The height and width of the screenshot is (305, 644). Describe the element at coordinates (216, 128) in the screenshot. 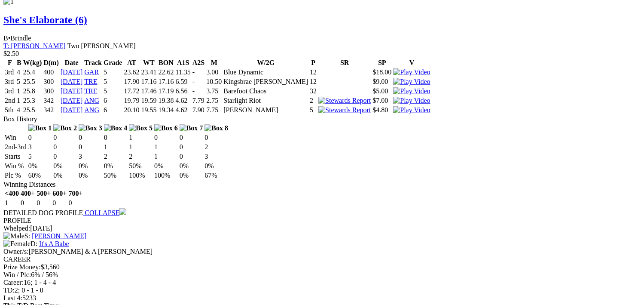

I see `img: Box 8` at that location.